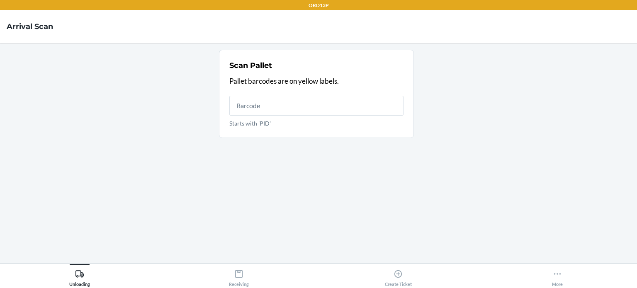  I want to click on button: More, so click(558, 275).